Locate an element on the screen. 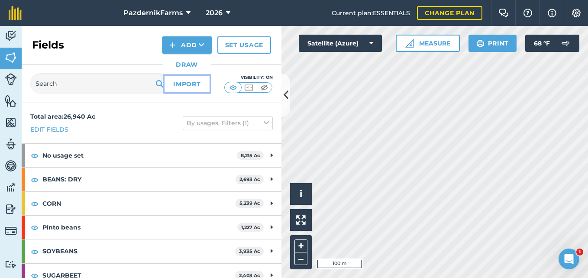 The image size is (588, 278). img: A question mark icon is located at coordinates (528, 13).